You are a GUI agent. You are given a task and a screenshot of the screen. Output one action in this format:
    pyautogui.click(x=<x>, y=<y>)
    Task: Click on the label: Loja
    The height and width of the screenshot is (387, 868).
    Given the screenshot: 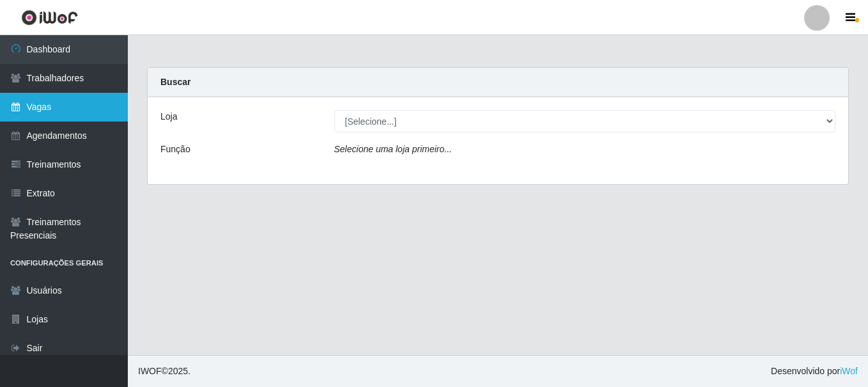 What is the action you would take?
    pyautogui.click(x=169, y=117)
    